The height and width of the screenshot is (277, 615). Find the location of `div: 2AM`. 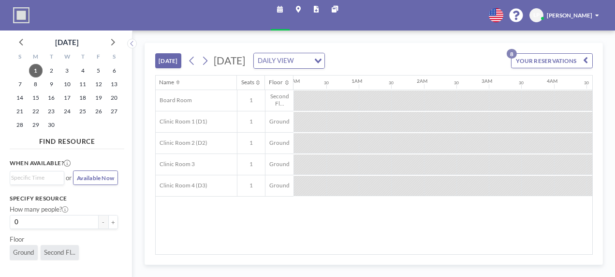

div: 2AM is located at coordinates (422, 81).